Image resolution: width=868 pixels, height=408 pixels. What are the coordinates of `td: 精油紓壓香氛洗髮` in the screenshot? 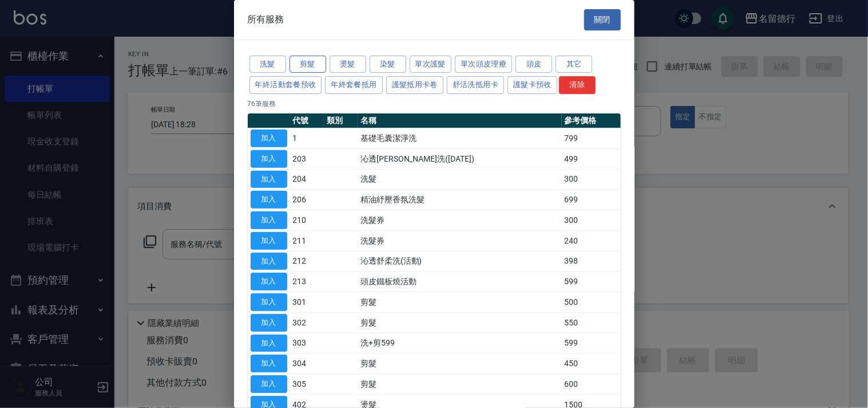 It's located at (460, 200).